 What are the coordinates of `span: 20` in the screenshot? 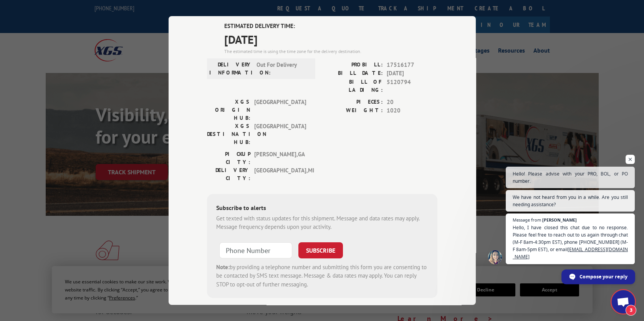 It's located at (412, 102).